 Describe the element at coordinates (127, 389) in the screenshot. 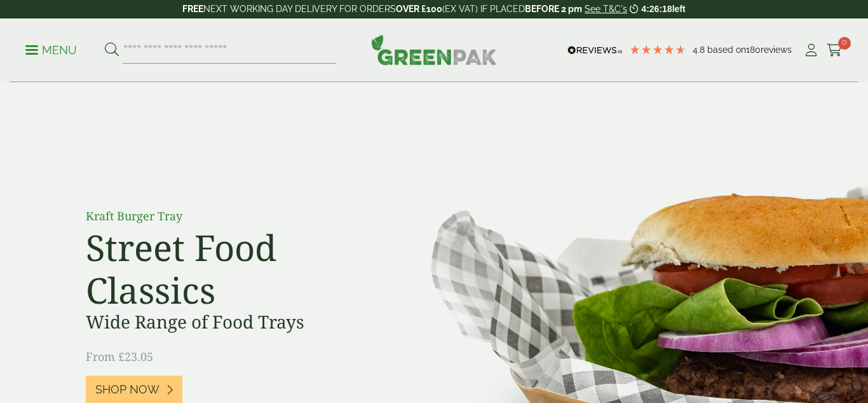

I see `span: Shop Now` at that location.